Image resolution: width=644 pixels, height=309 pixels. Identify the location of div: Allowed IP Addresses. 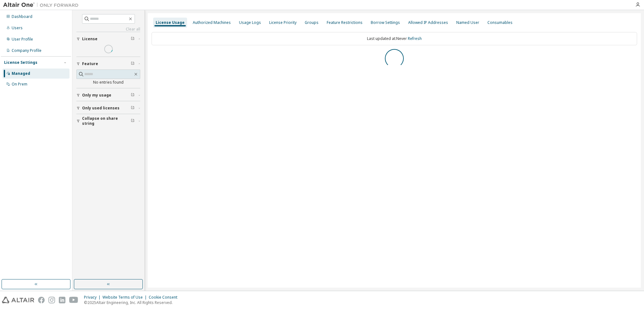
(428, 23).